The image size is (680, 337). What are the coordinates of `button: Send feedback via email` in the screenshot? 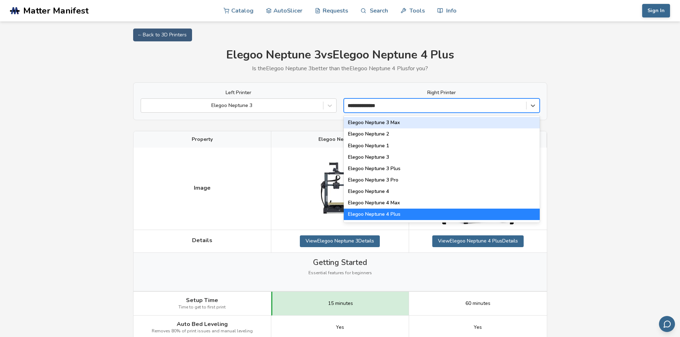 It's located at (667, 324).